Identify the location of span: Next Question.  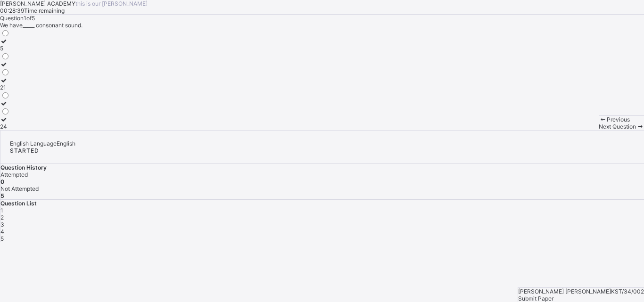
(617, 126).